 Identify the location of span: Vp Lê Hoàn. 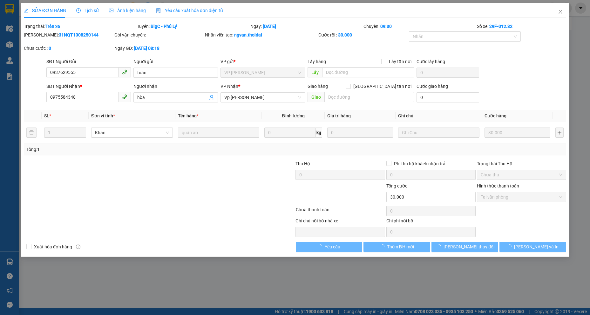
(263, 97).